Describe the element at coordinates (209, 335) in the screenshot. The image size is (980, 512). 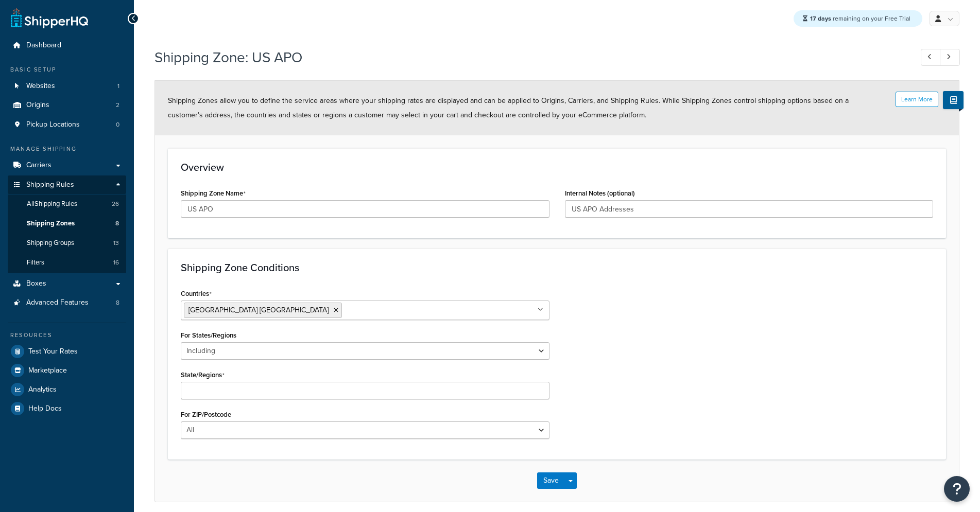
I see `label: For States/Regions` at that location.